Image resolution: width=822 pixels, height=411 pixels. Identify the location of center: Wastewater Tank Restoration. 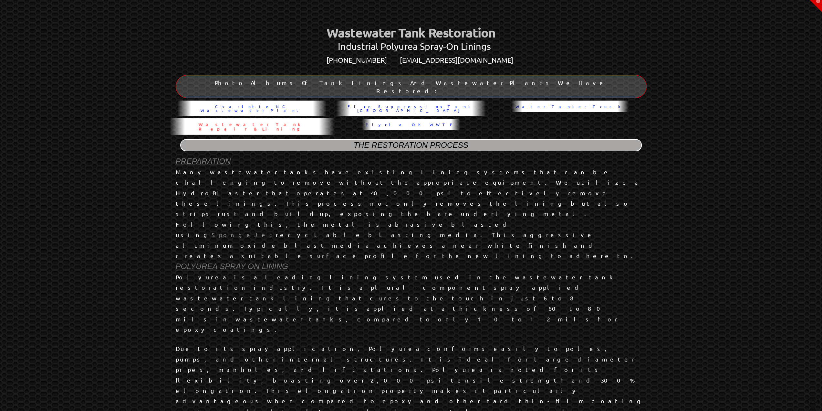
(411, 32).